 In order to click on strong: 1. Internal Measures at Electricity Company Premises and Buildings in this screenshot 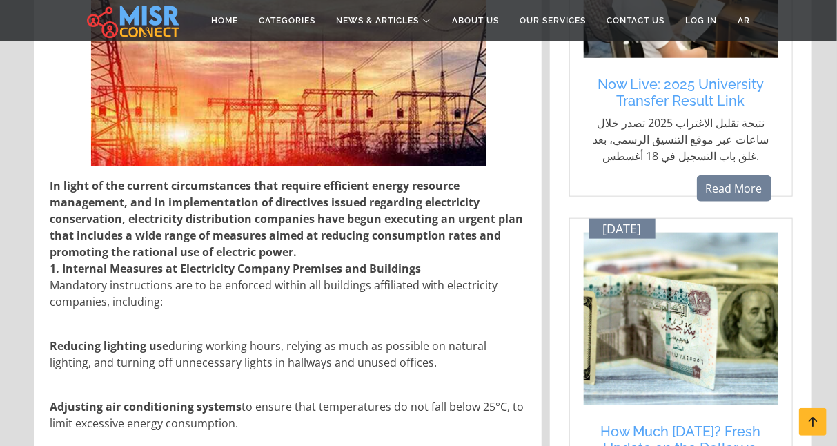, I will do `click(236, 268)`.